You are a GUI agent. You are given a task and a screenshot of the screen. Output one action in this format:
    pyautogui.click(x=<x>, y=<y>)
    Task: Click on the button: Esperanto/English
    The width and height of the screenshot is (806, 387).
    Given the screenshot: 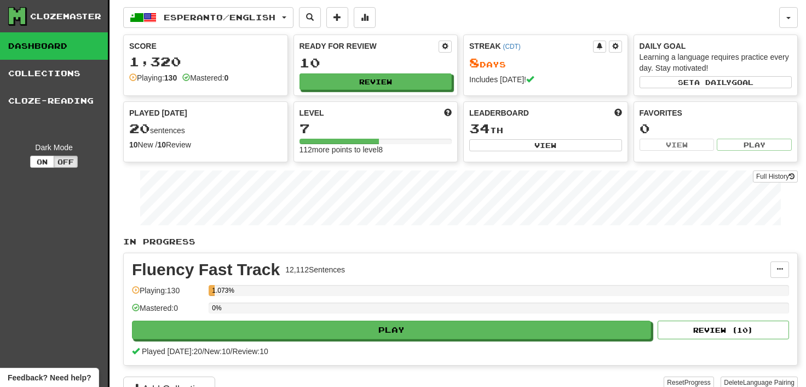 What is the action you would take?
    pyautogui.click(x=208, y=18)
    